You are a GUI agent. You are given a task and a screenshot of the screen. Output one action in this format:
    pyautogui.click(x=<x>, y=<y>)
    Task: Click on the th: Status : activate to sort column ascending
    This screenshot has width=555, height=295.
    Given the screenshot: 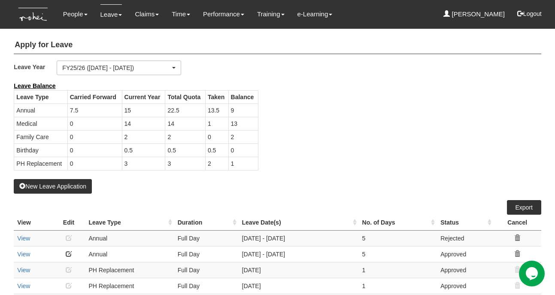 What is the action you would take?
    pyautogui.click(x=465, y=222)
    